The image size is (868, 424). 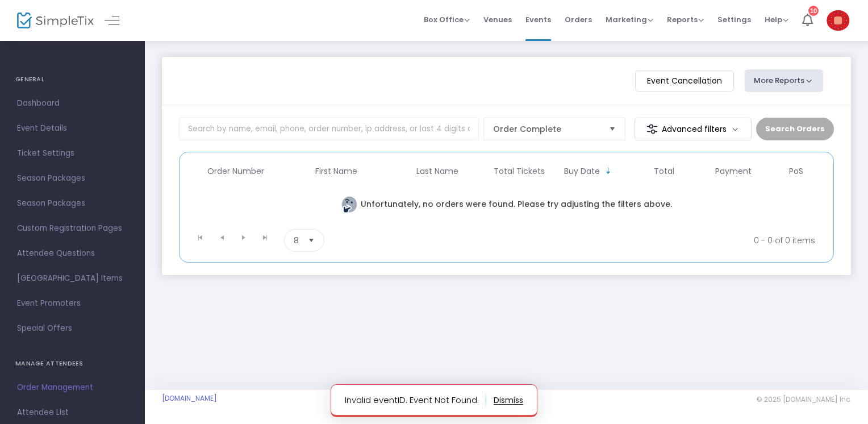 What do you see at coordinates (652, 129) in the screenshot?
I see `img: filter` at bounding box center [652, 129].